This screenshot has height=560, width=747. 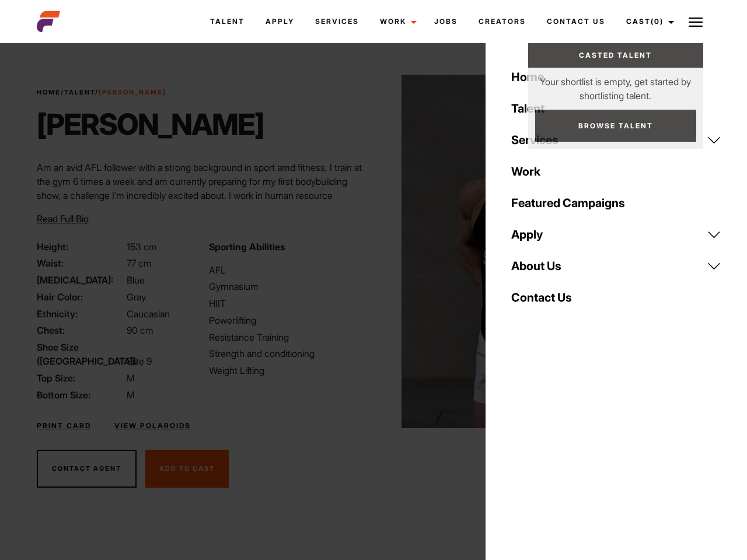 What do you see at coordinates (63, 219) in the screenshot?
I see `span: Read Full Bio` at bounding box center [63, 219].